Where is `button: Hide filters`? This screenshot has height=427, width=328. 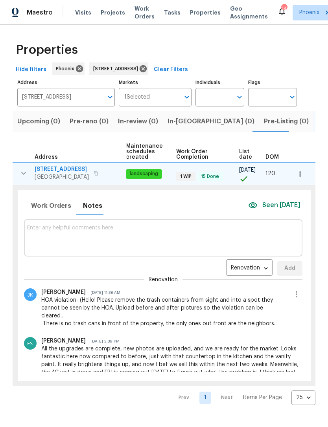 button: Hide filters is located at coordinates (31, 70).